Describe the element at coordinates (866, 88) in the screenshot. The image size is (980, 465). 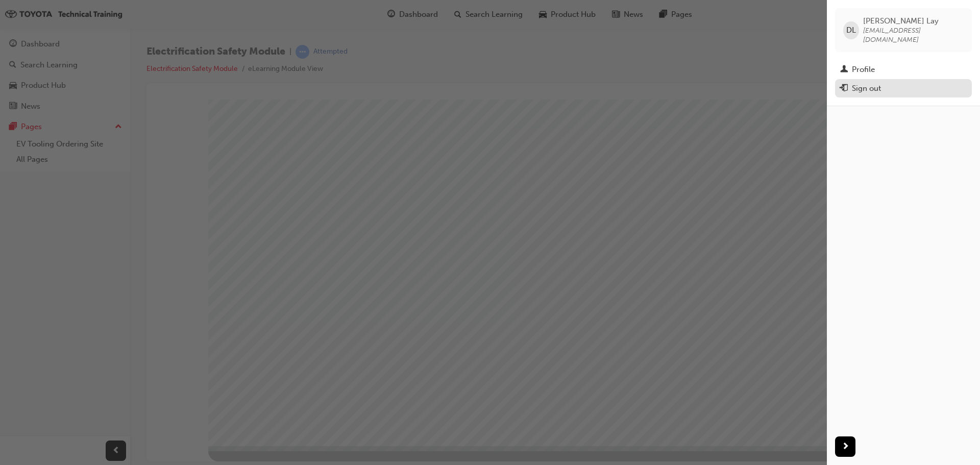
I see `div: Sign out` at that location.